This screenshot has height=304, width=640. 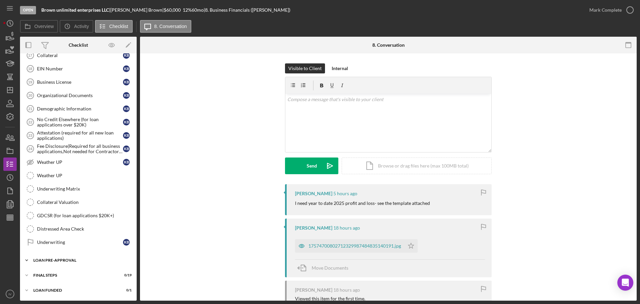 I want to click on tspan: 19, so click(x=30, y=82).